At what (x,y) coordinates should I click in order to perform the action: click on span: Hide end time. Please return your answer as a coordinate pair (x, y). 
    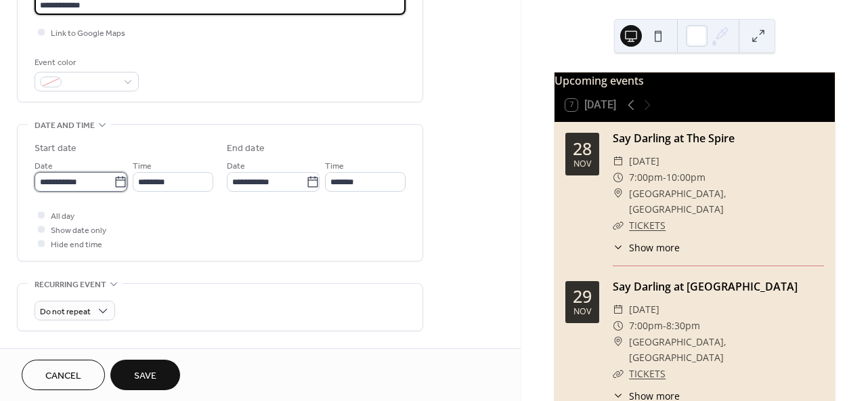
    Looking at the image, I should click on (77, 244).